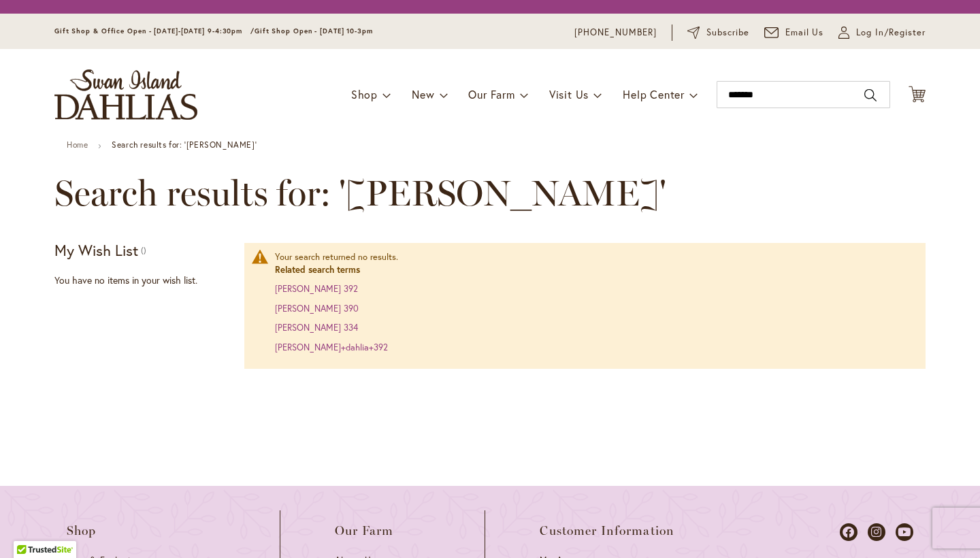 The width and height of the screenshot is (980, 558). Describe the element at coordinates (423, 94) in the screenshot. I see `span: New` at that location.